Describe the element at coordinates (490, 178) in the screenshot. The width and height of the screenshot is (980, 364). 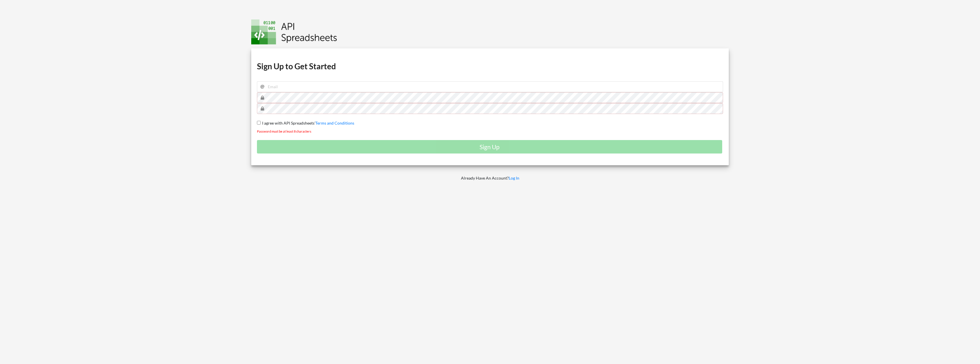
I see `p: Already Have An Account?` at that location.